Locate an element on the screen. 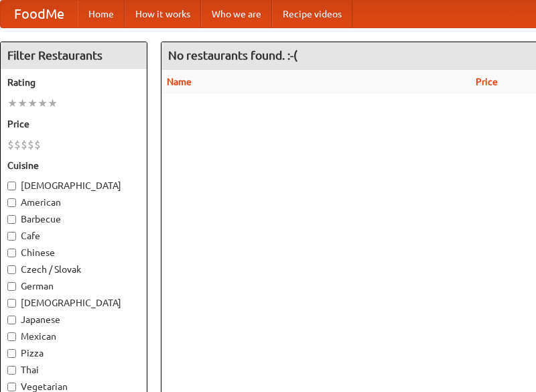 This screenshot has width=536, height=392. label: Barbecue is located at coordinates (73, 219).